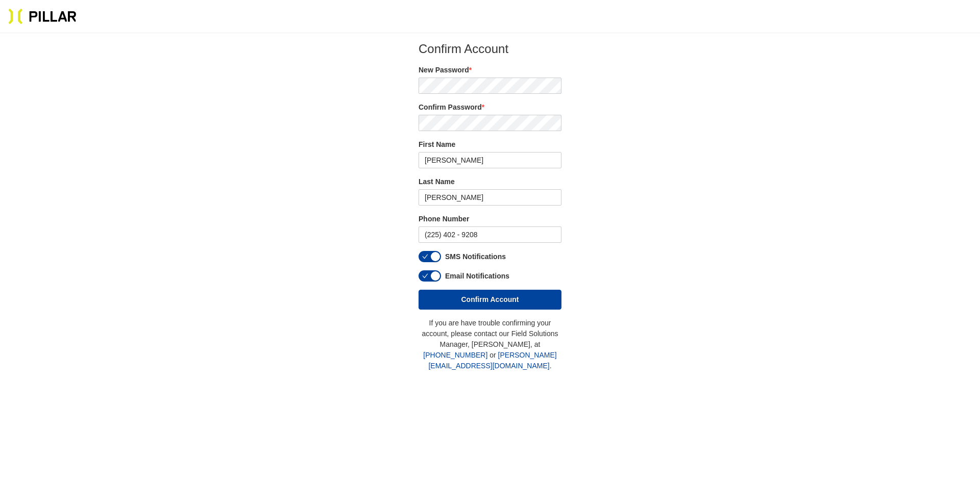  I want to click on img: Pillar Technologies, so click(43, 16).